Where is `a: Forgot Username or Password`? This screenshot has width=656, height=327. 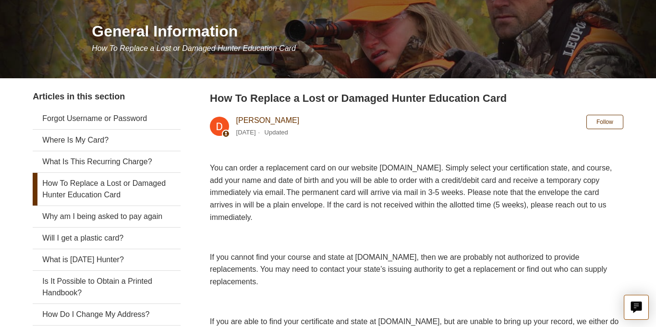 a: Forgot Username or Password is located at coordinates (106, 119).